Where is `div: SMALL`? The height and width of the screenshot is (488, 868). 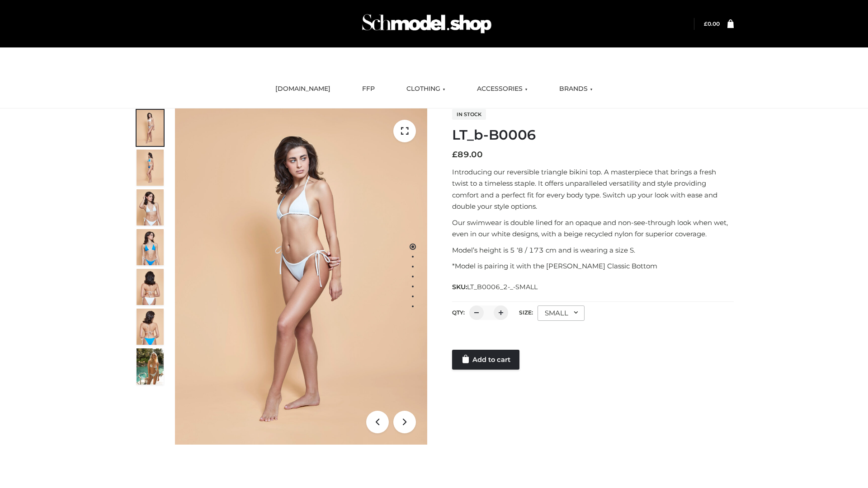
div: SMALL is located at coordinates (561, 313).